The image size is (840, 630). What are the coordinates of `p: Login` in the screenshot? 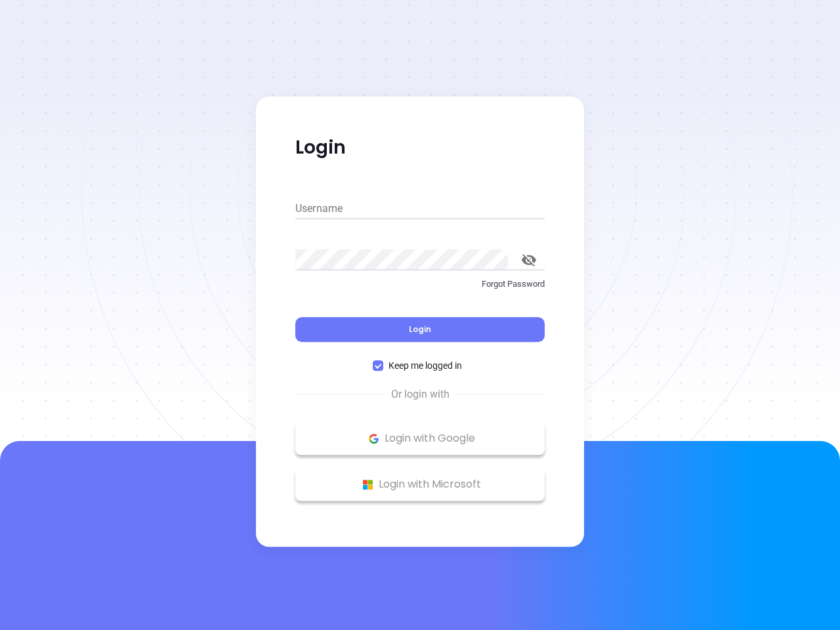 It's located at (420, 148).